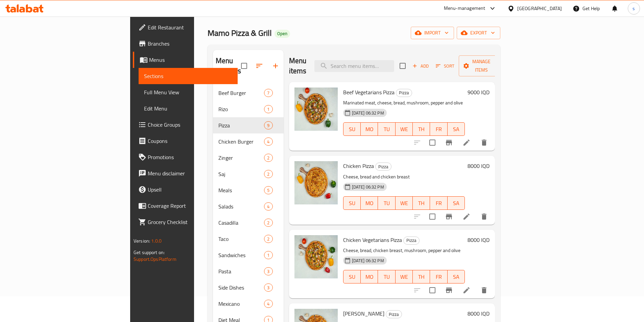 The image size is (644, 322). I want to click on span: s, so click(634, 8).